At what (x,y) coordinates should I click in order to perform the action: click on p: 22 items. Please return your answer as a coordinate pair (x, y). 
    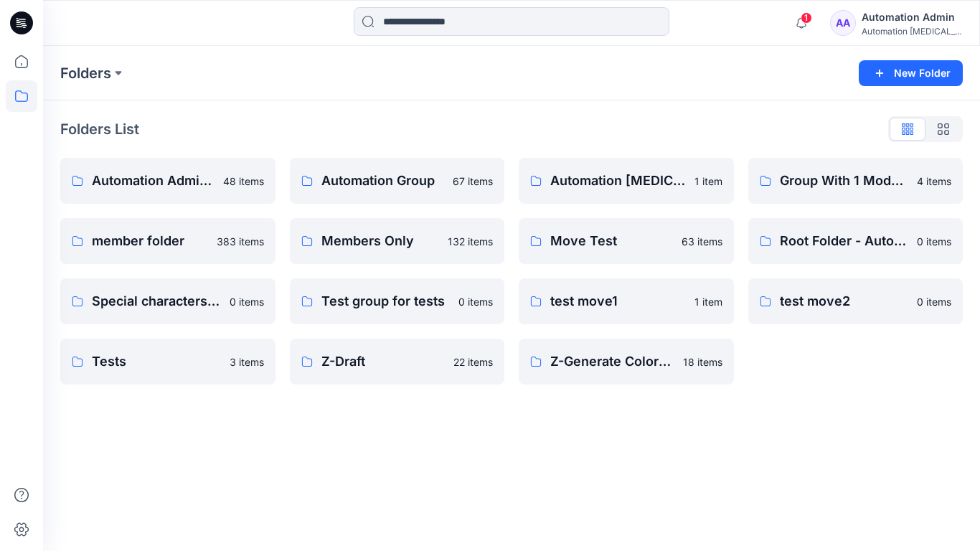
    Looking at the image, I should click on (473, 362).